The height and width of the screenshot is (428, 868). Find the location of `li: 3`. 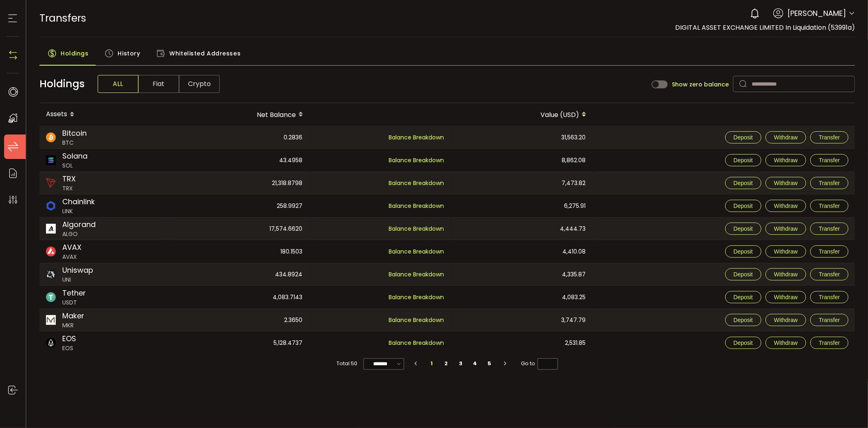

li: 3 is located at coordinates (461, 363).